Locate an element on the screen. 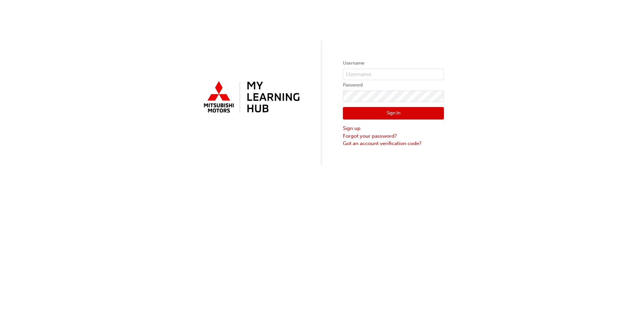 The width and height of the screenshot is (644, 311). a: Got an account verification code? is located at coordinates (393, 143).